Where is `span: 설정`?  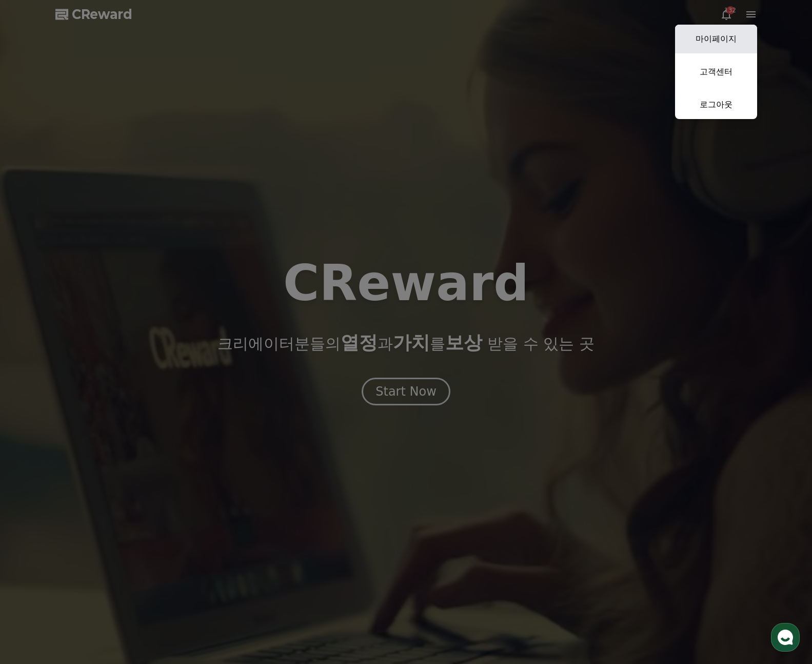 span: 설정 is located at coordinates (165, 345).